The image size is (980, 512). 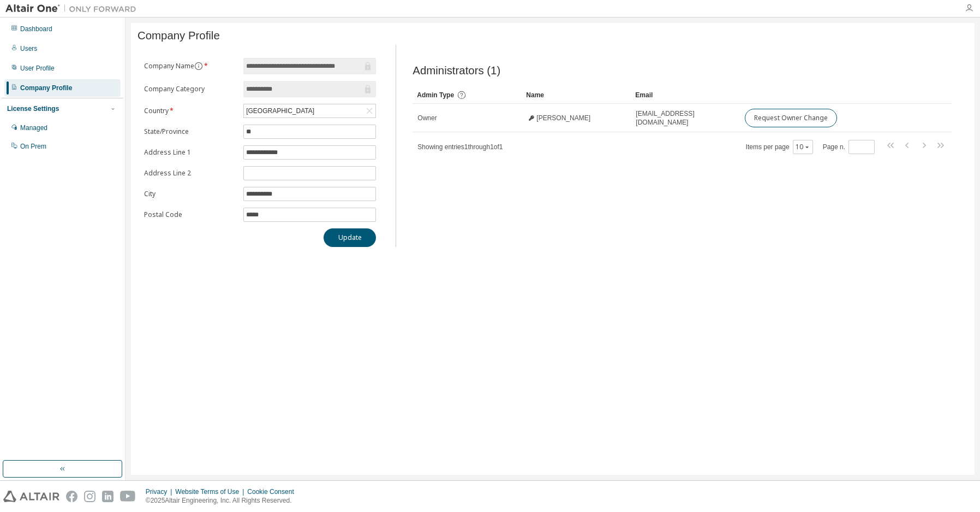 What do you see at coordinates (34, 146) in the screenshot?
I see `div: On Prem` at bounding box center [34, 146].